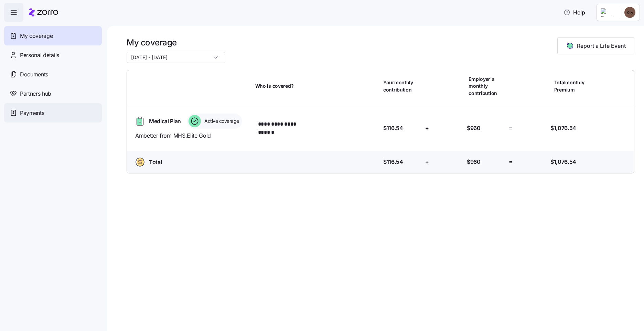 The image size is (644, 331). I want to click on span: Your monthly contribution, so click(402, 86).